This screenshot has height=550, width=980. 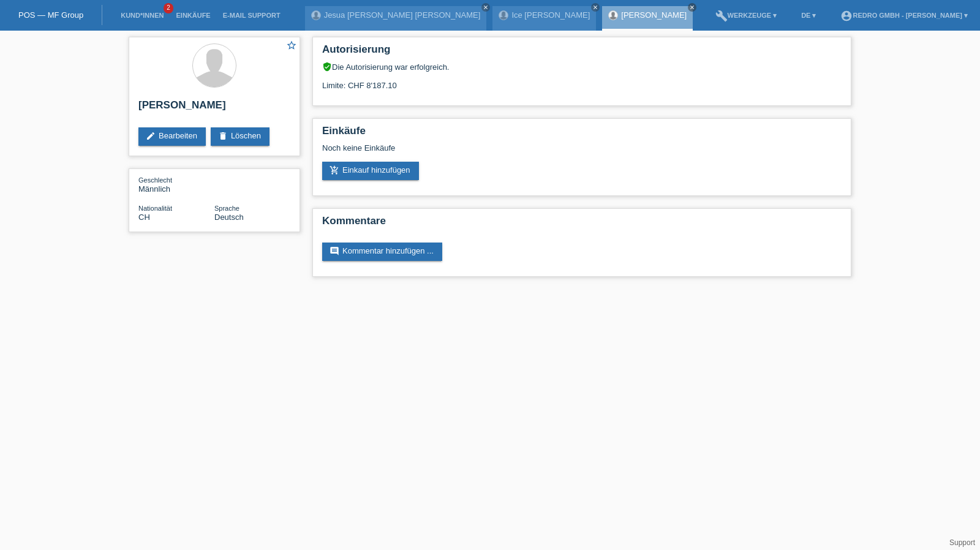 What do you see at coordinates (172, 137) in the screenshot?
I see `a: editBearbeiten` at bounding box center [172, 137].